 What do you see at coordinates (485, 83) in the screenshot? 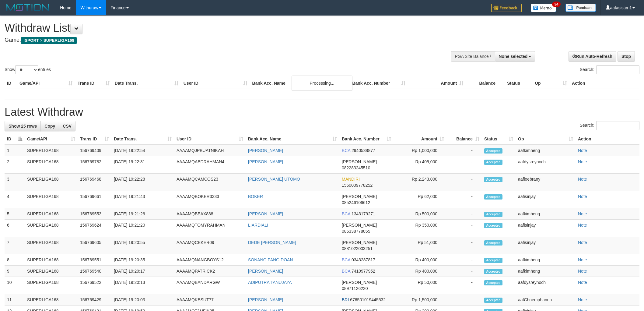
I see `th: Balance` at bounding box center [485, 83].